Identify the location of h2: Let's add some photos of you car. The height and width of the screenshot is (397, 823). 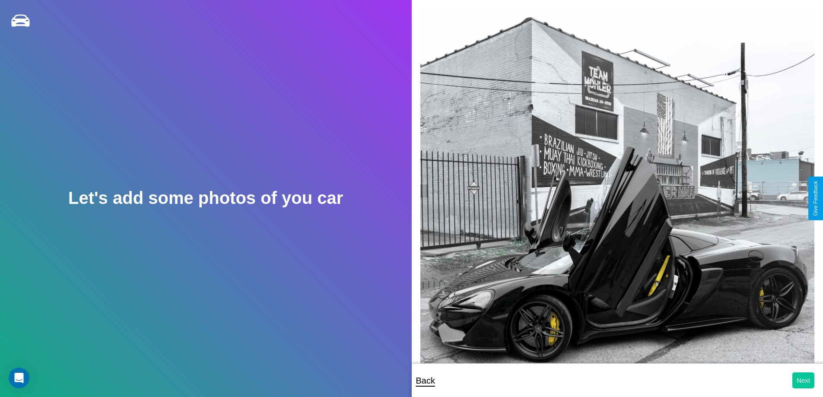
(206, 198).